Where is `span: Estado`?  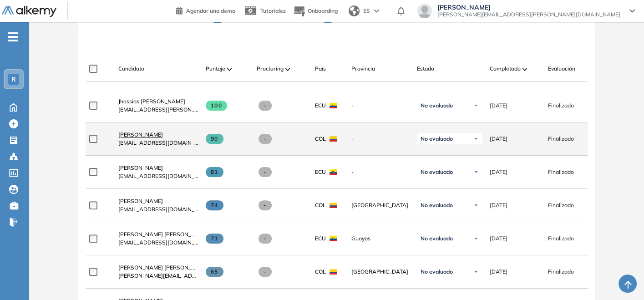
span: Estado is located at coordinates (426, 69).